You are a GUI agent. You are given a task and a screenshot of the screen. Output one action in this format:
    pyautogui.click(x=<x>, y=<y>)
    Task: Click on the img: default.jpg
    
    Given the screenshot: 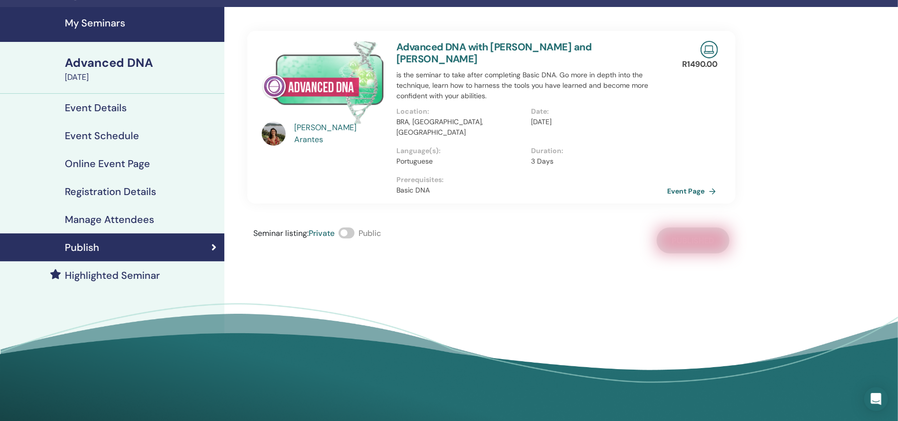 What is the action you would take?
    pyautogui.click(x=274, y=134)
    